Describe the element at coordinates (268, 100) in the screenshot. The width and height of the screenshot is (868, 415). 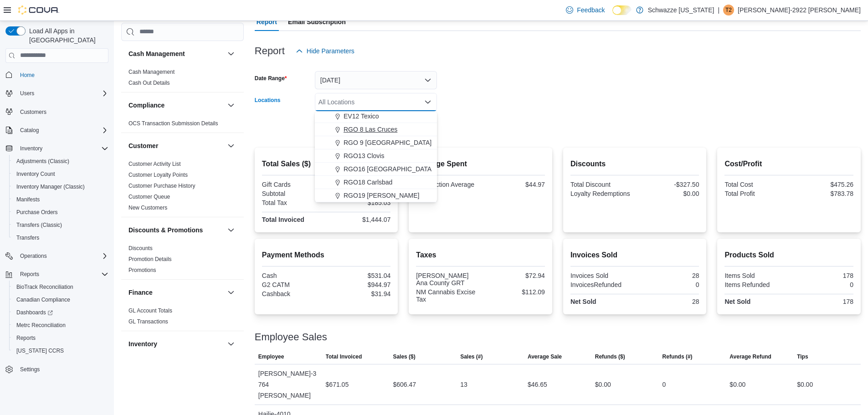
I see `label: Locations` at that location.